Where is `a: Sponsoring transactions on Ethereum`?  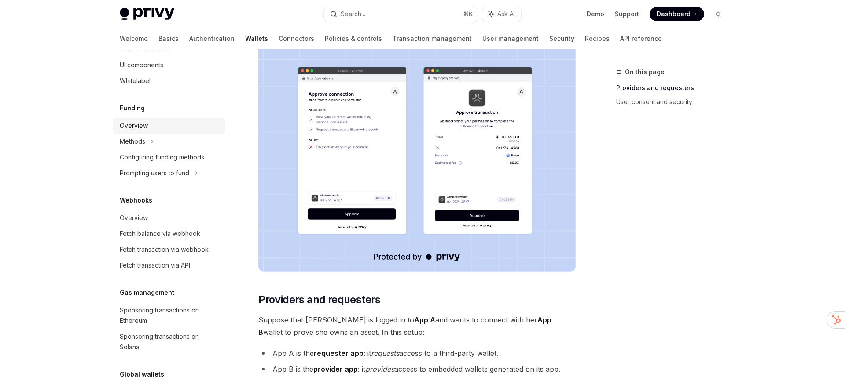 a: Sponsoring transactions on Ethereum is located at coordinates (169, 316).